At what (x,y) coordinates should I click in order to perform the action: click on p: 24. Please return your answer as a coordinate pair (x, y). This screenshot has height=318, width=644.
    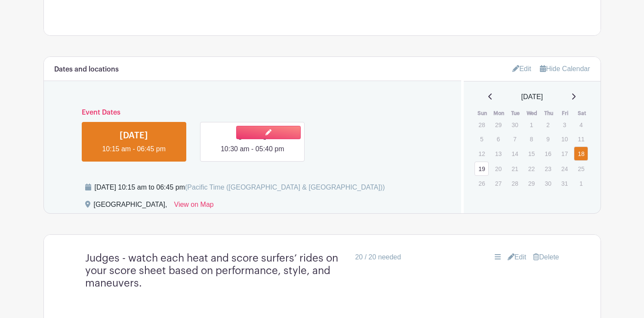
    Looking at the image, I should click on (564, 168).